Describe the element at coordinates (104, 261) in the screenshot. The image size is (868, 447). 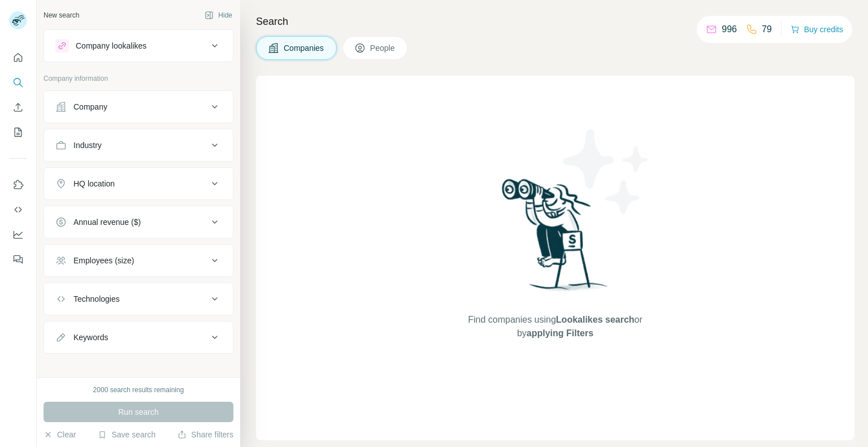
I see `div: Employees (size)` at that location.